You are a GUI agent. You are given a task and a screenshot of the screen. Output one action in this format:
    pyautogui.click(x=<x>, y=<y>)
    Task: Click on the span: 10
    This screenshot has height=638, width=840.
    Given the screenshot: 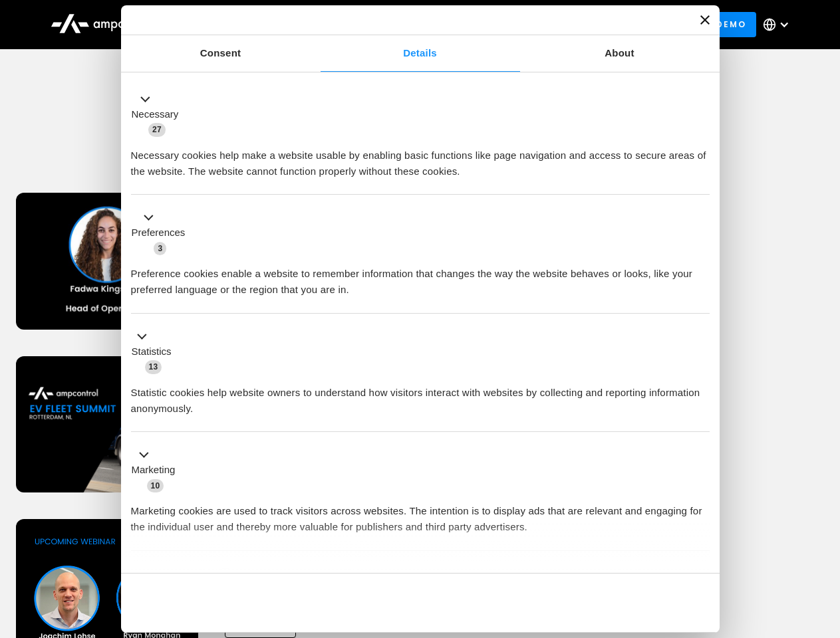 What is the action you would take?
    pyautogui.click(x=156, y=487)
    